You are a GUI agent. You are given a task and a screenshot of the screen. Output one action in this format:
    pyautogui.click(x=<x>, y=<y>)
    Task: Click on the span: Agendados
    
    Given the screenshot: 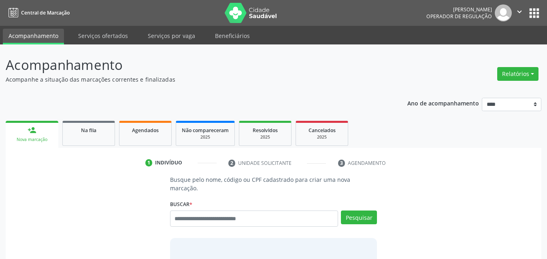 What is the action you would take?
    pyautogui.click(x=145, y=130)
    